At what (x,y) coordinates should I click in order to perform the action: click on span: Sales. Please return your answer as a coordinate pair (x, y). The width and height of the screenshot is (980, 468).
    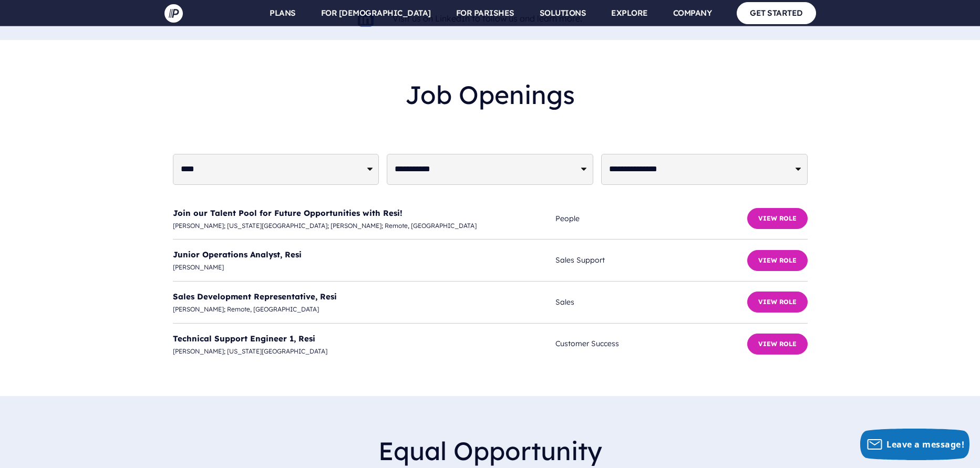
    Looking at the image, I should click on (651, 302).